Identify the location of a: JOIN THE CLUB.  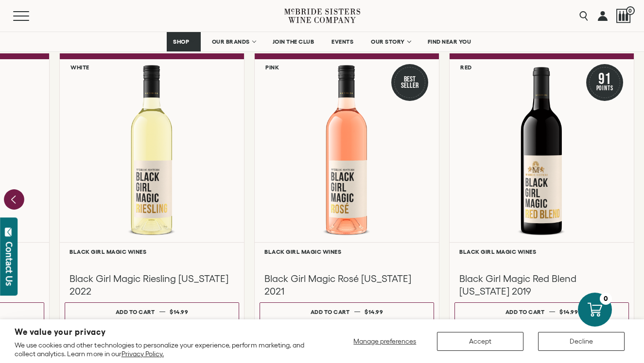
(293, 42).